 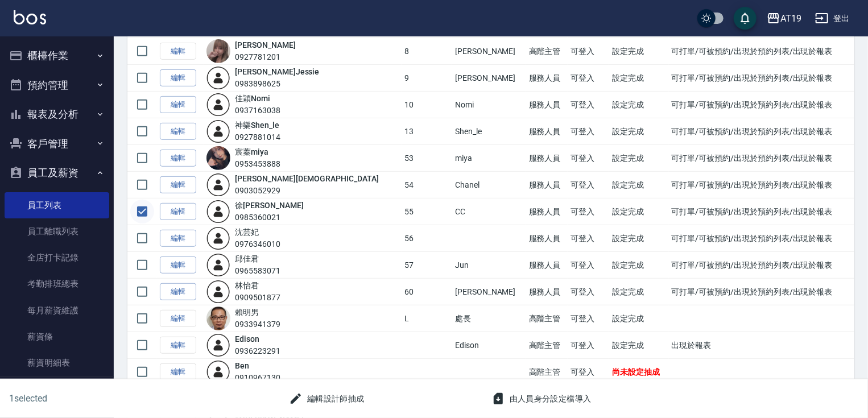 What do you see at coordinates (427, 266) in the screenshot?
I see `td: 57` at bounding box center [427, 266].